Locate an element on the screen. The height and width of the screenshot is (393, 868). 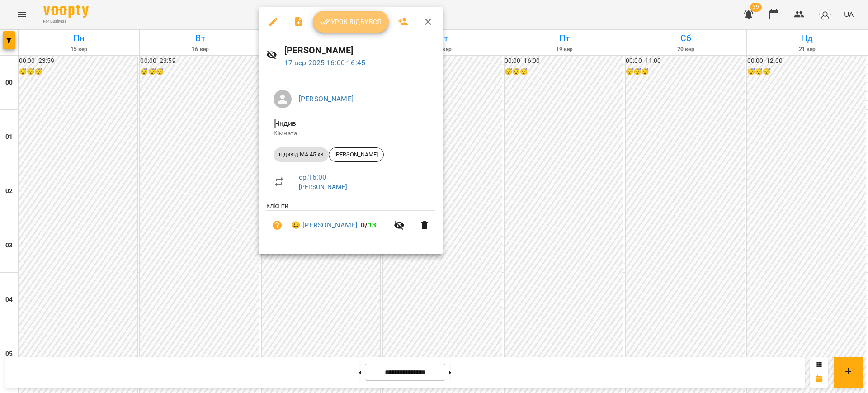
span: індивід МА 45 хв is located at coordinates (301, 155).